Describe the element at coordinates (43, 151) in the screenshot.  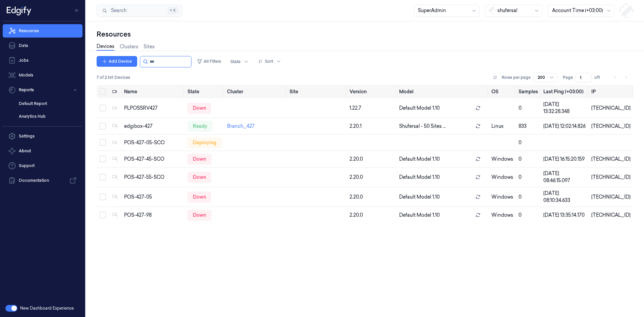
I see `button: About` at that location.